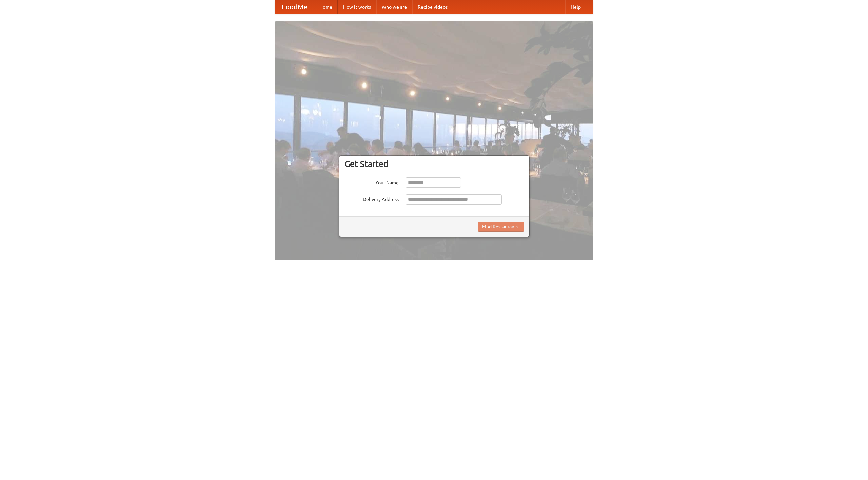 The image size is (868, 480). Describe the element at coordinates (500, 226) in the screenshot. I see `button: Find Restaurants!` at that location.